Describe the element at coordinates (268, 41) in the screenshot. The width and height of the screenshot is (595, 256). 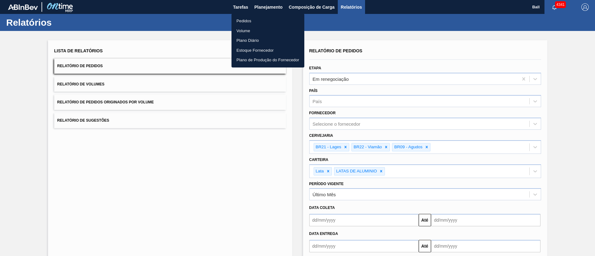
I see `a: Plano Diário` at that location.